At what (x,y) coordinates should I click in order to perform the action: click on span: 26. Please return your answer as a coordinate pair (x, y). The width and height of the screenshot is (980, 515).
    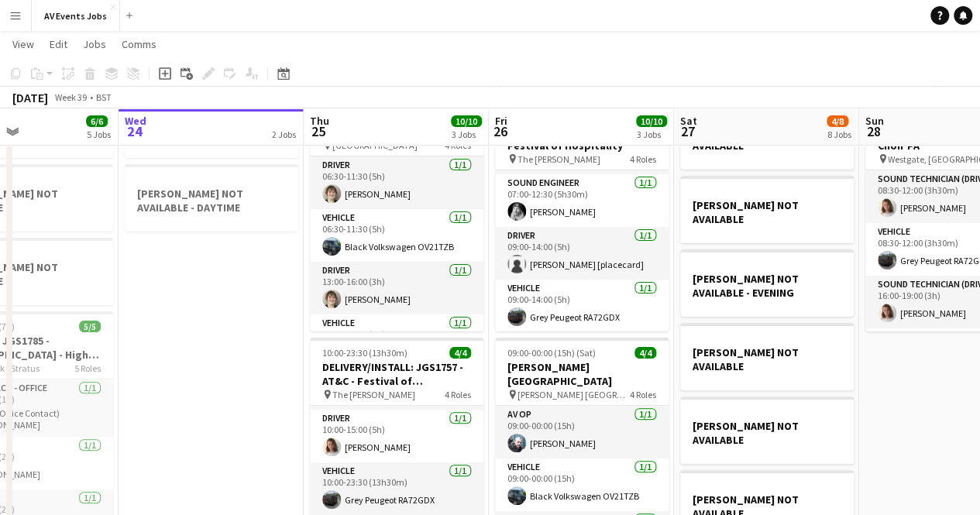
    Looking at the image, I should click on (500, 131).